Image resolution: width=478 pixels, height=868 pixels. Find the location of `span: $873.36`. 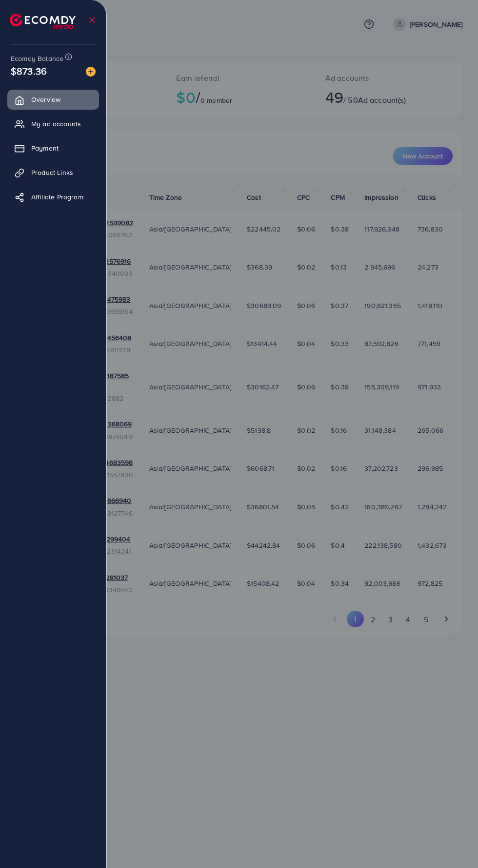

span: $873.36 is located at coordinates (29, 71).